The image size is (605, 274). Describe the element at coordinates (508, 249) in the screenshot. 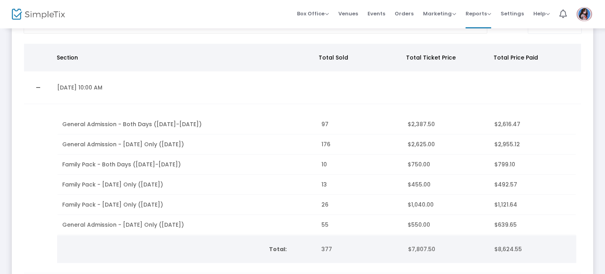

I see `span: $8,624.55` at that location.